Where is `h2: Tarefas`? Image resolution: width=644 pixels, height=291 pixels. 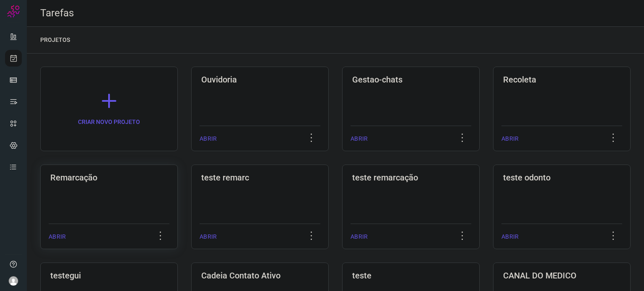
h2: Tarefas is located at coordinates (57, 13).